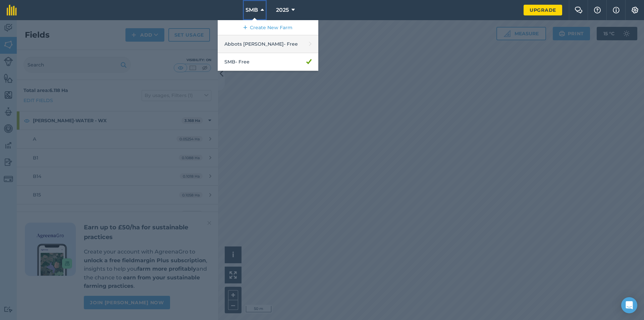  What do you see at coordinates (268, 62) in the screenshot?
I see `a: SMB- Free` at bounding box center [268, 62].